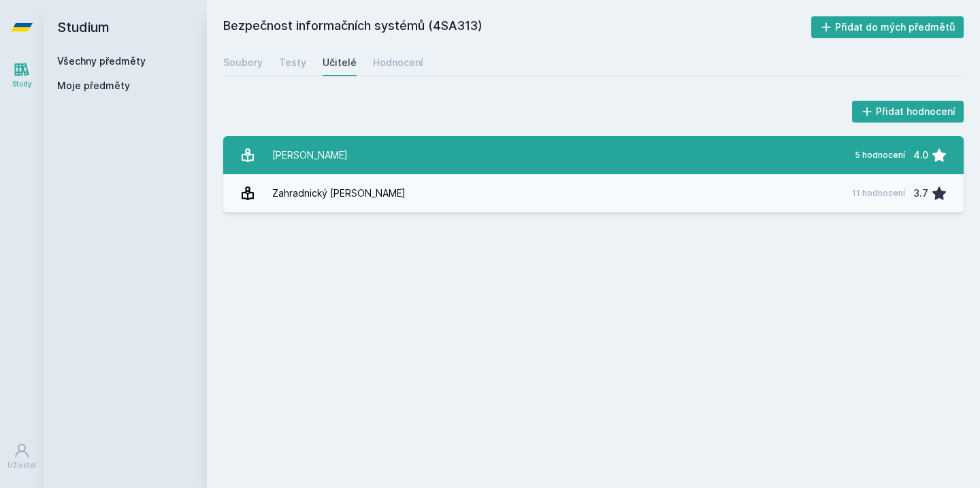  I want to click on div: Učitelé, so click(340, 62).